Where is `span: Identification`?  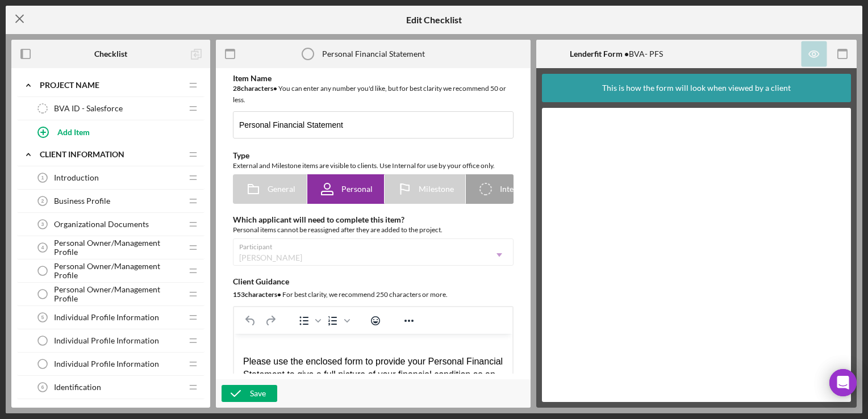
span: Identification is located at coordinates (77, 387).